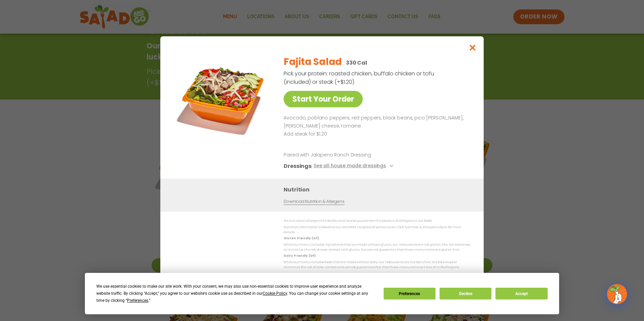  What do you see at coordinates (360, 78) in the screenshot?
I see `p: Pick your protein: roasted chicken, buffalo chicken or tofu (included) or steak (+$1.20)` at bounding box center [360, 78].